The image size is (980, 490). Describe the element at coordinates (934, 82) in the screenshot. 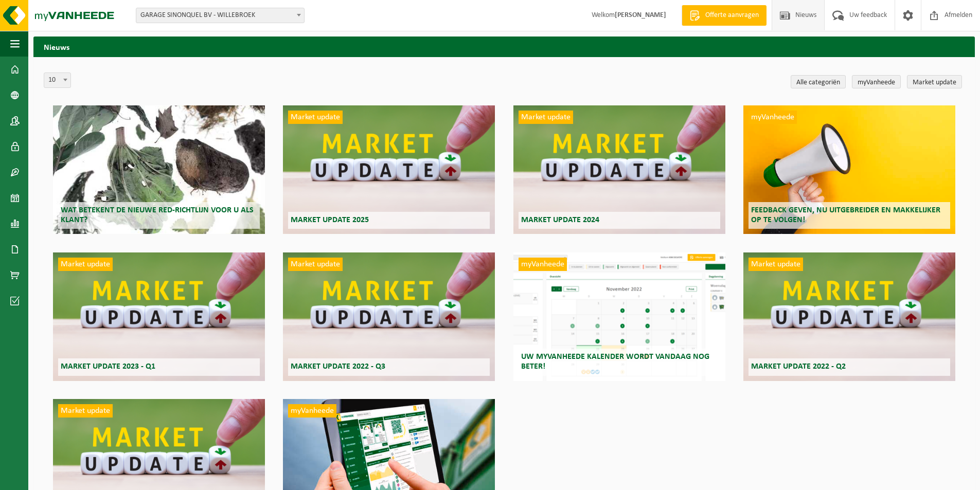

I see `a: Market update` at that location.